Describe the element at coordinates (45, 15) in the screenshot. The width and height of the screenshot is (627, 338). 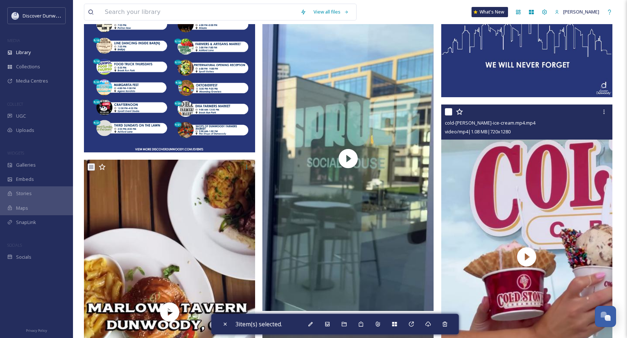
I see `span: Discover Dunwoody` at that location.